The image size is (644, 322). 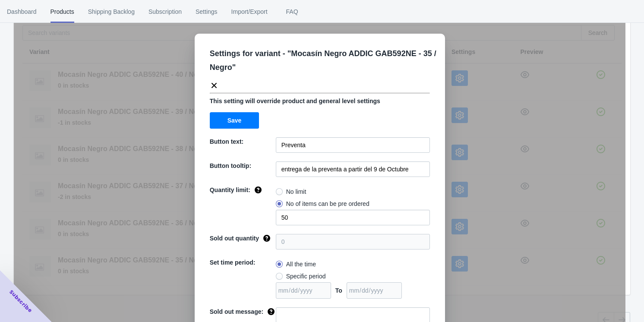 What do you see at coordinates (206, 12) in the screenshot?
I see `span: Settings` at bounding box center [206, 12].